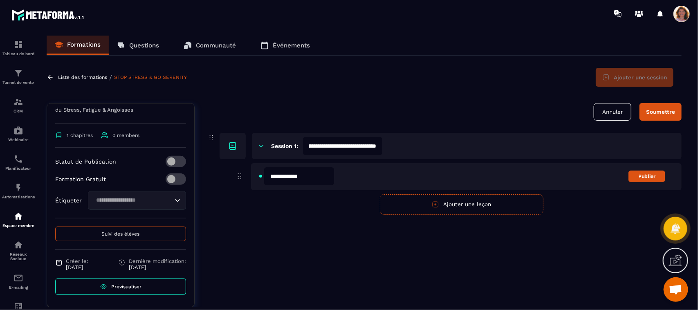 The width and height of the screenshot is (698, 310). Describe the element at coordinates (18, 281) in the screenshot. I see `a: emailemailE-mailing` at that location.